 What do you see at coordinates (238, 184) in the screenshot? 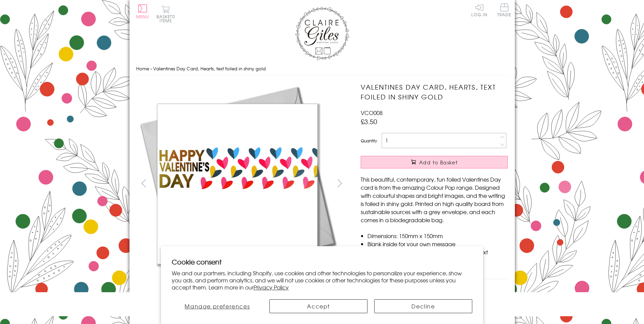
I see `img: Valentines Day Card, Hearts, text foiled in shiny gold` at bounding box center [238, 184].